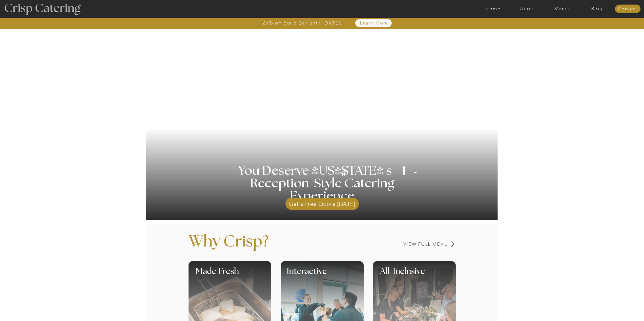 This screenshot has width=644, height=321. Describe the element at coordinates (597, 9) in the screenshot. I see `a: Blog` at that location.